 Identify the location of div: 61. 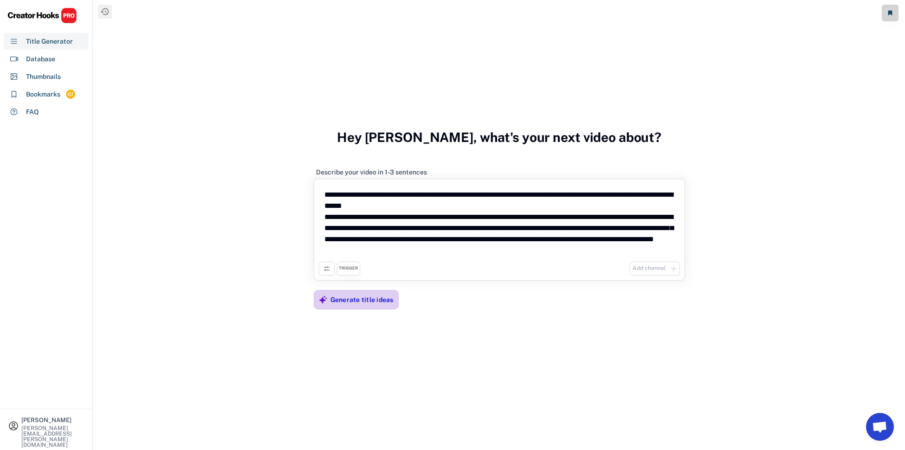
(71, 94).